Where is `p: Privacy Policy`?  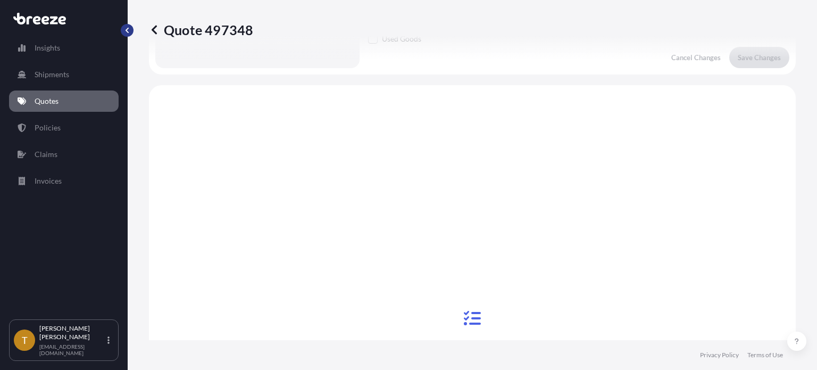
p: Privacy Policy is located at coordinates (719, 355).